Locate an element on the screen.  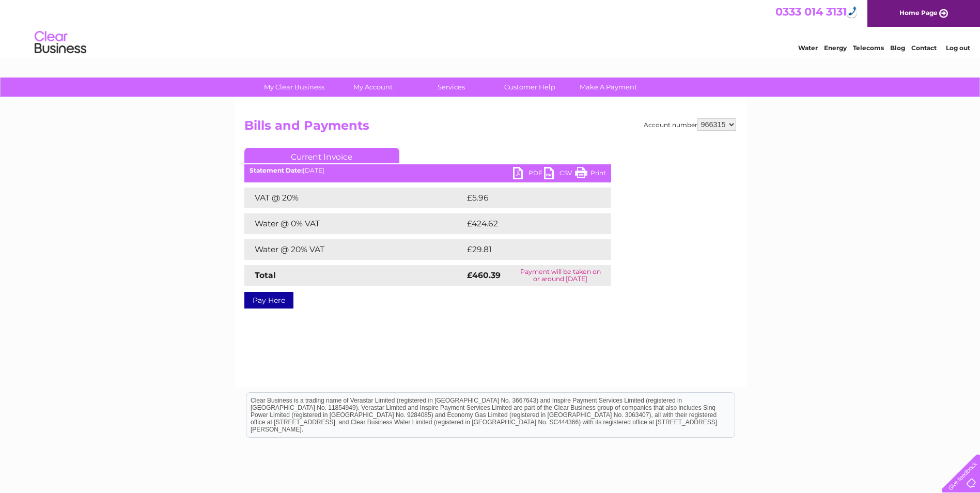
a: My Clear Business is located at coordinates (294, 87).